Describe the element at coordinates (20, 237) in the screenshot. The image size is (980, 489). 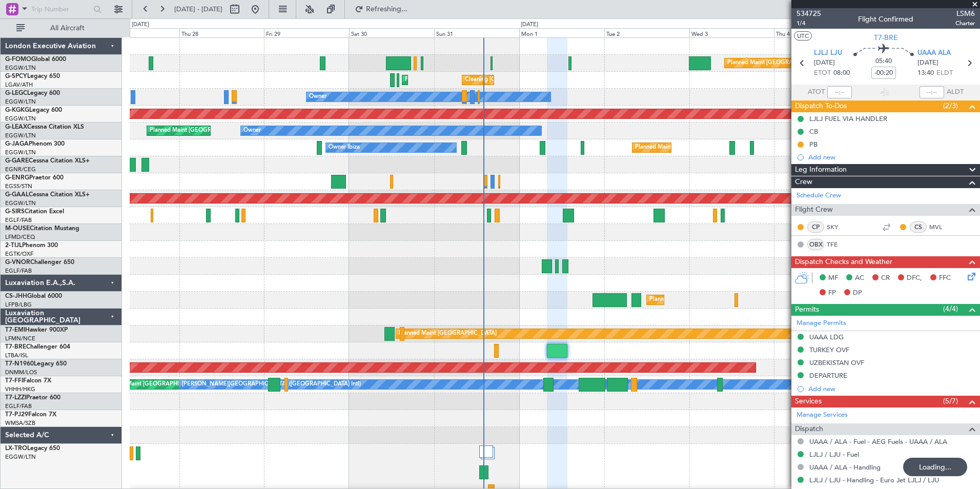
I see `a: LFMD/CEQ` at that location.